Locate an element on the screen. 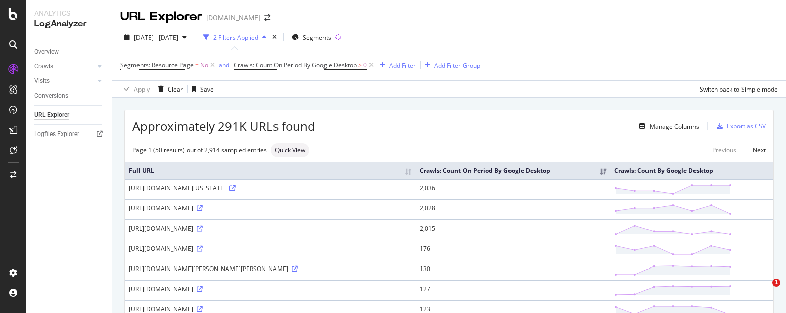 Image resolution: width=786 pixels, height=313 pixels. div: Add Filter Group is located at coordinates (457, 65).